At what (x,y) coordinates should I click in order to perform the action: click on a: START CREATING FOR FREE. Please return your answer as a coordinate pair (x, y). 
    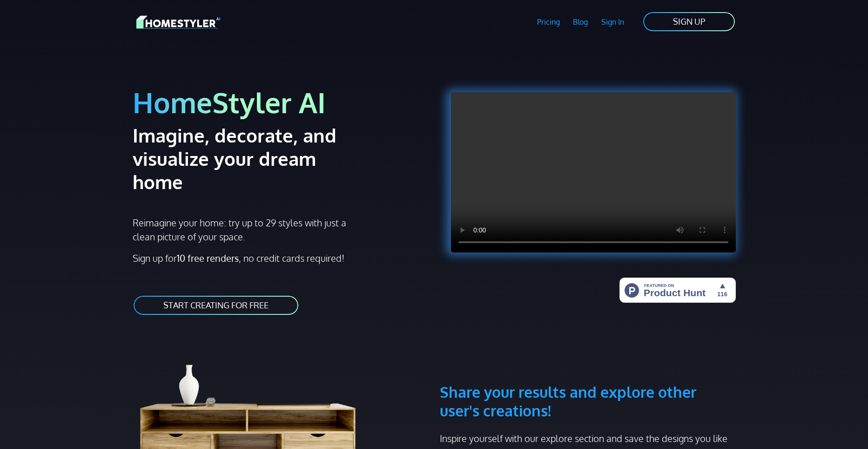
    Looking at the image, I should click on (216, 306).